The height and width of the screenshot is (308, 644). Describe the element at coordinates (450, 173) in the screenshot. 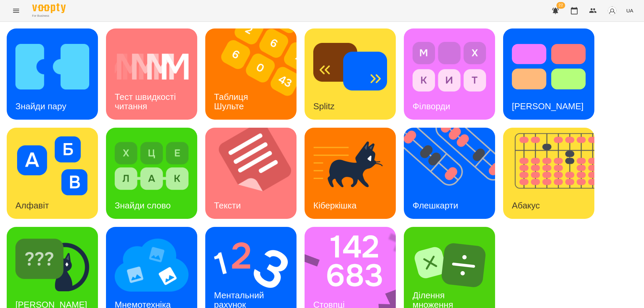

I see `a: ФлешкартиФлешкарти` at that location.